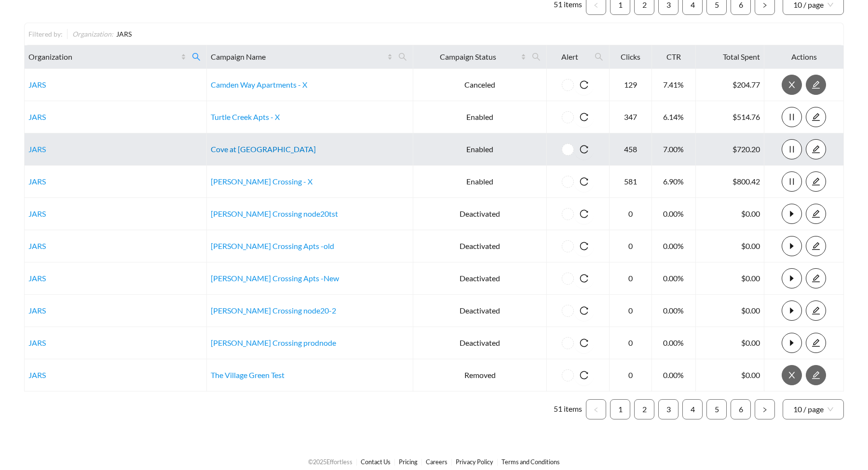 The image size is (868, 470). I want to click on a: Pricing, so click(408, 462).